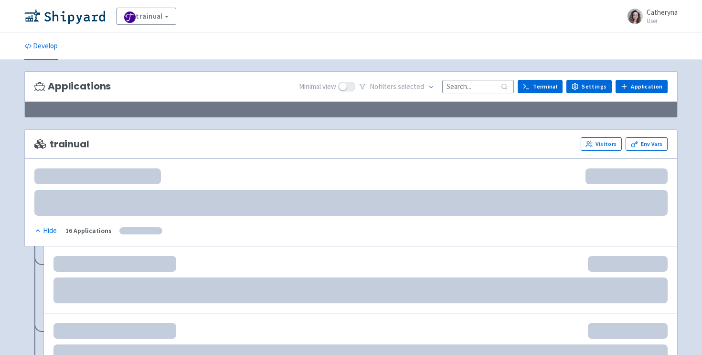  I want to click on button: Hide, so click(46, 230).